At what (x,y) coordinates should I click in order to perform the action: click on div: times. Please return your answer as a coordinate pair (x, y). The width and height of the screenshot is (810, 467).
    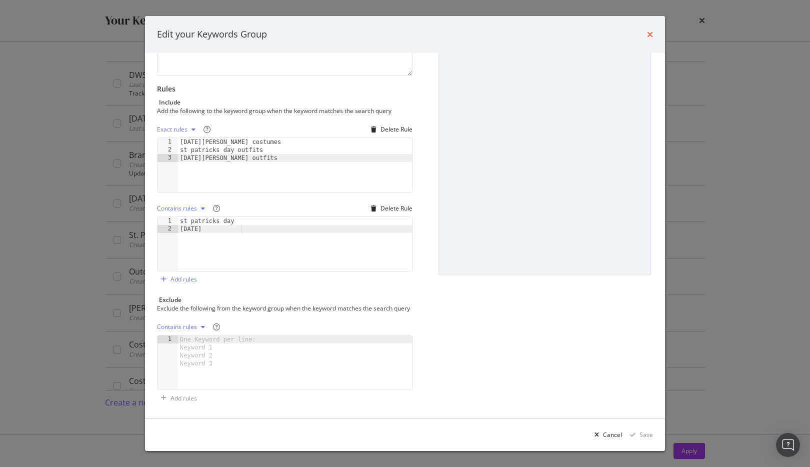
    Looking at the image, I should click on (650, 35).